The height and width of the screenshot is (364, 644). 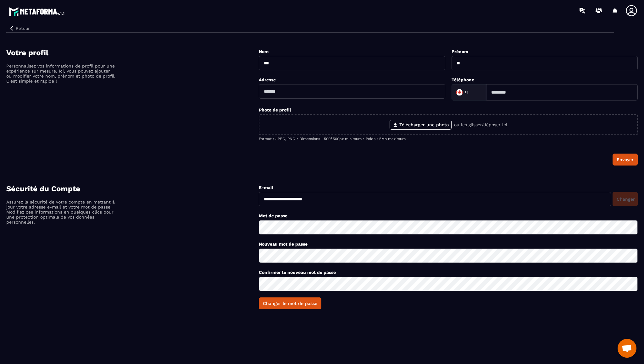 What do you see at coordinates (267, 79) in the screenshot?
I see `label: Adresse` at bounding box center [267, 79].